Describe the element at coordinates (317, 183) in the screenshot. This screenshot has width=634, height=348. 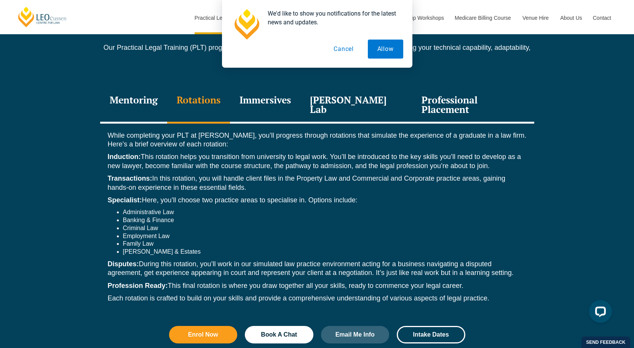
I see `p: In this rotation, you will handle client files in the Property Law and Commercial and Corporate p...` at that location.